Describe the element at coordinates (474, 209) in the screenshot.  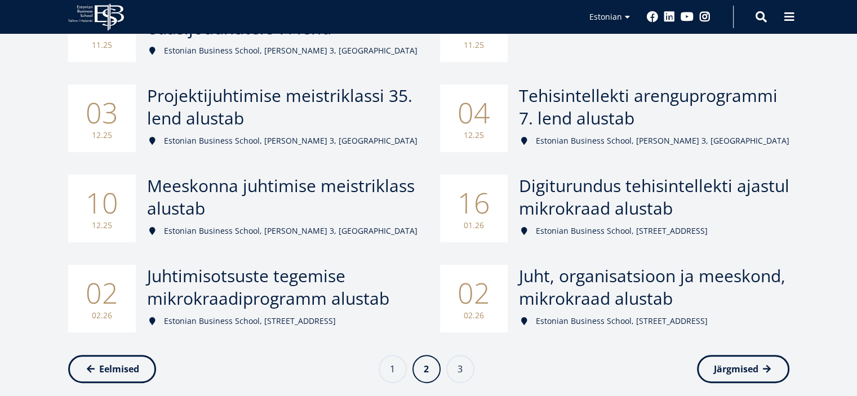
I see `div: 16` at that location.